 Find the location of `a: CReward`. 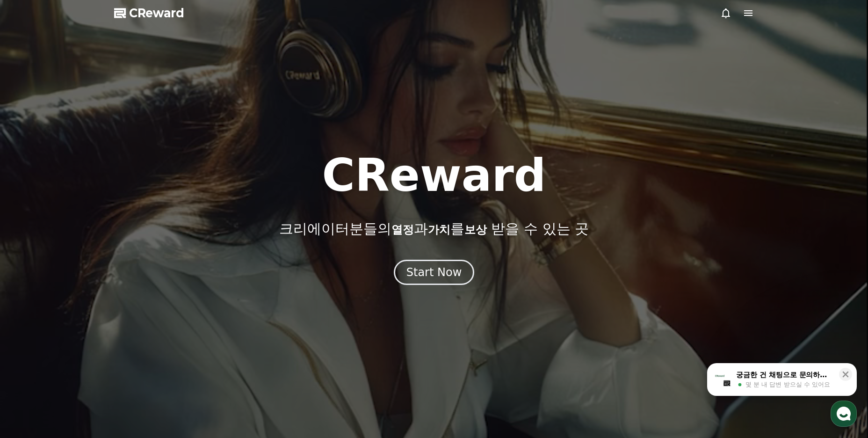

a: CReward is located at coordinates (150, 13).